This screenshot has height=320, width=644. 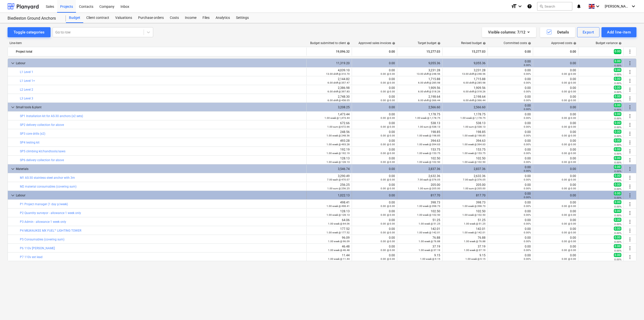 I want to click on div: 2,198.64, so click(x=419, y=99).